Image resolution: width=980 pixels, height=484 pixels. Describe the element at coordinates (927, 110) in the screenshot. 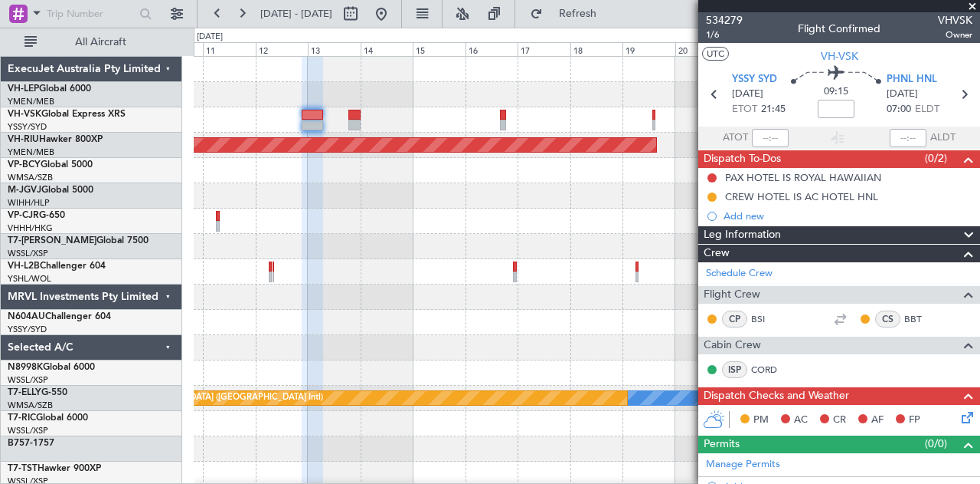

I see `span: ELDT` at that location.